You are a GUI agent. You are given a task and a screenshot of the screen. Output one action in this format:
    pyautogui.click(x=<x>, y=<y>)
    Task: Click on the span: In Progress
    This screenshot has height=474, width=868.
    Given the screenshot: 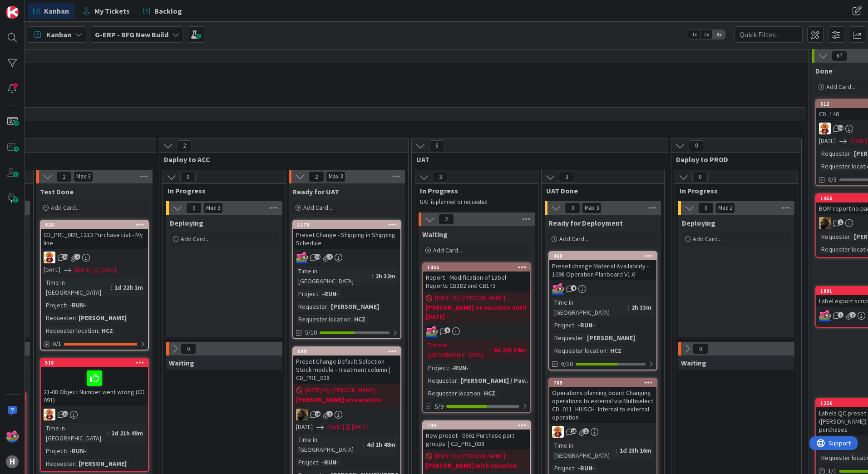 What is the action you would take?
    pyautogui.click(x=473, y=190)
    